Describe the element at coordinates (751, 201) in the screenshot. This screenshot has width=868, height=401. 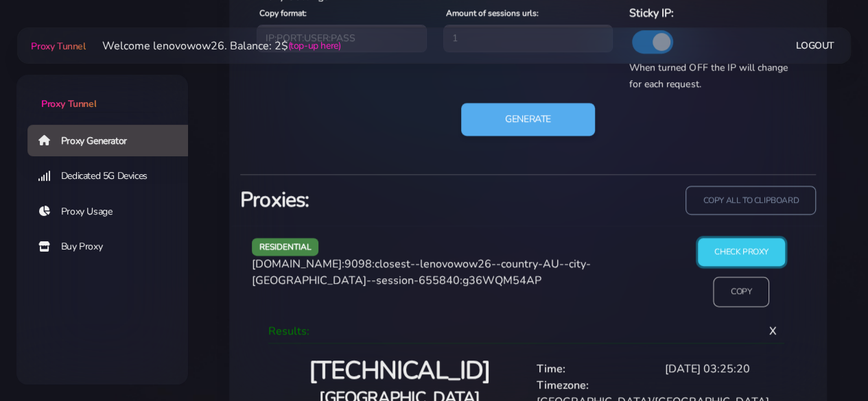
I see `input: copy all to clipboard` at that location.